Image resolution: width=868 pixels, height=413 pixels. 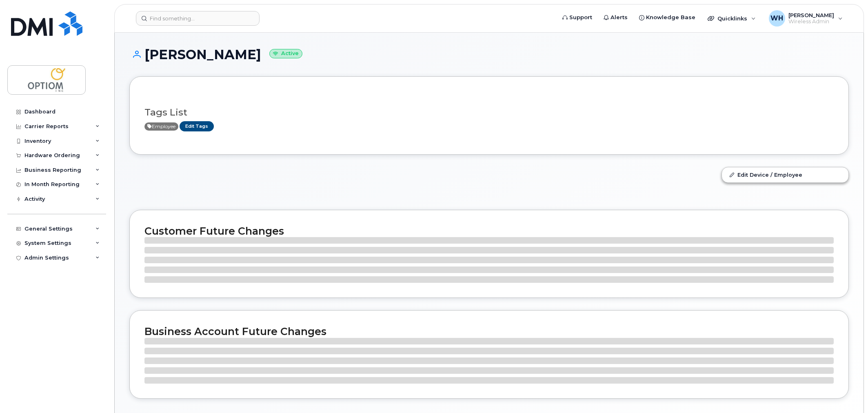 I want to click on h2: Business Account Future Changes, so click(x=489, y=331).